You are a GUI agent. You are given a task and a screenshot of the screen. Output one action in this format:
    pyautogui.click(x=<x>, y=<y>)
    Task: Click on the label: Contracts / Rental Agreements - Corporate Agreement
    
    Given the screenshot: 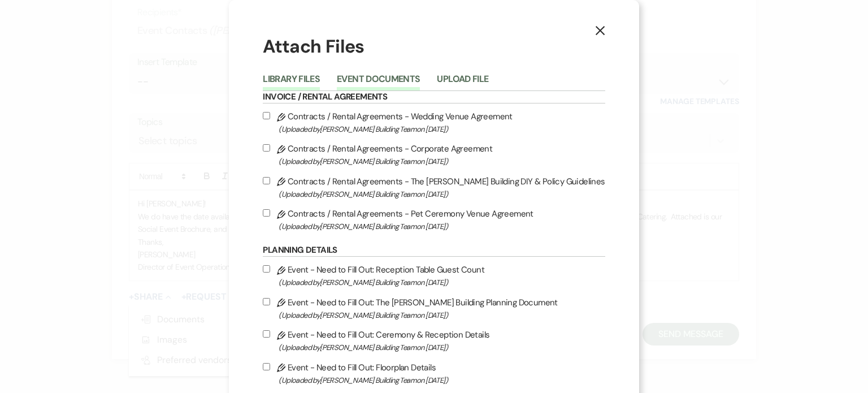 What is the action you would take?
    pyautogui.click(x=434, y=154)
    